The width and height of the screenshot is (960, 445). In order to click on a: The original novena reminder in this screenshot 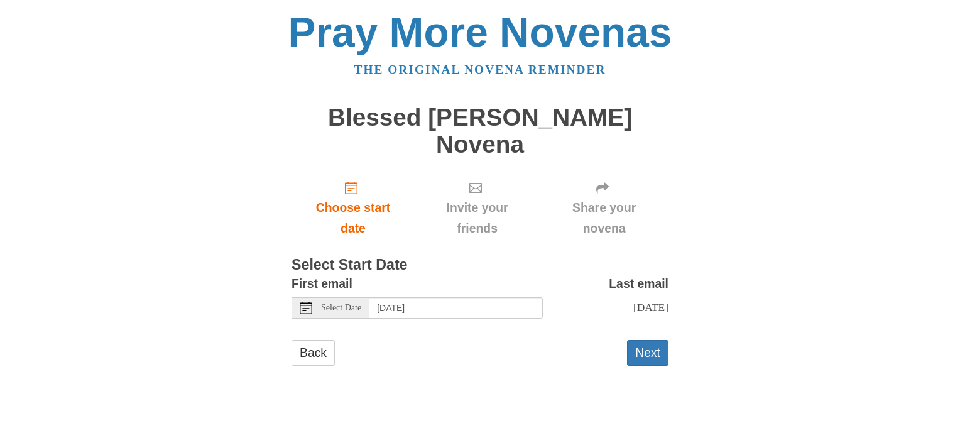, I will do `click(480, 69)`.